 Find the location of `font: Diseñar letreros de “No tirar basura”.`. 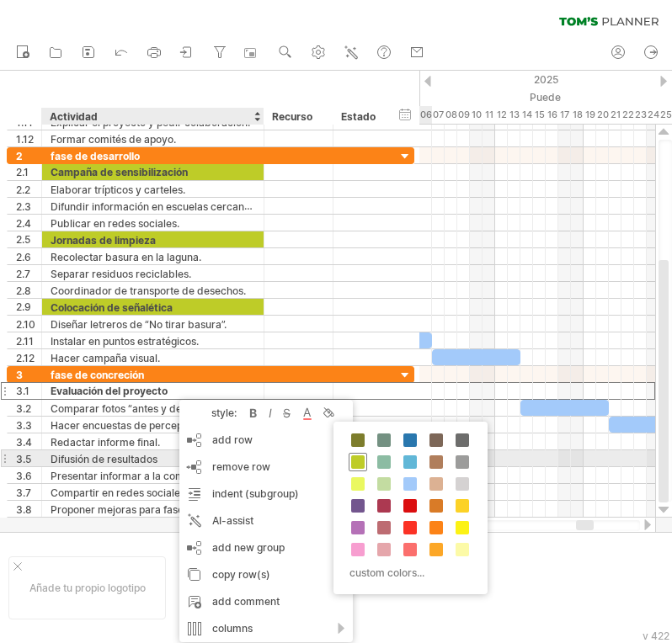

font: Diseñar letreros de “No tirar basura”. is located at coordinates (138, 324).